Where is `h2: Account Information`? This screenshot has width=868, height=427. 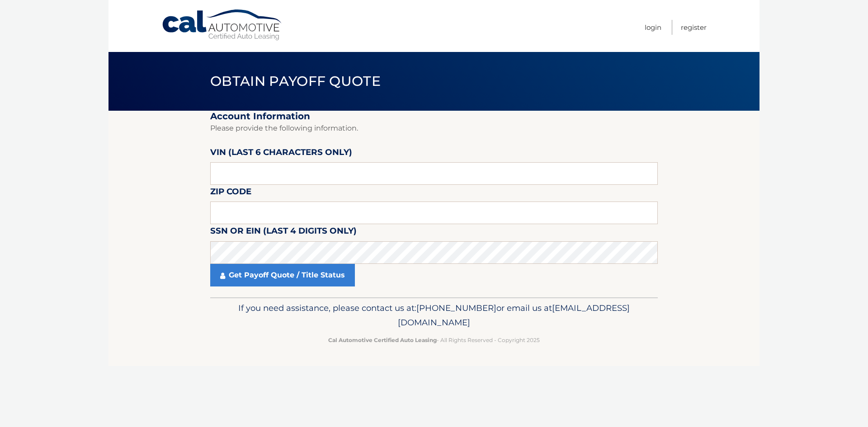 h2: Account Information is located at coordinates (434, 116).